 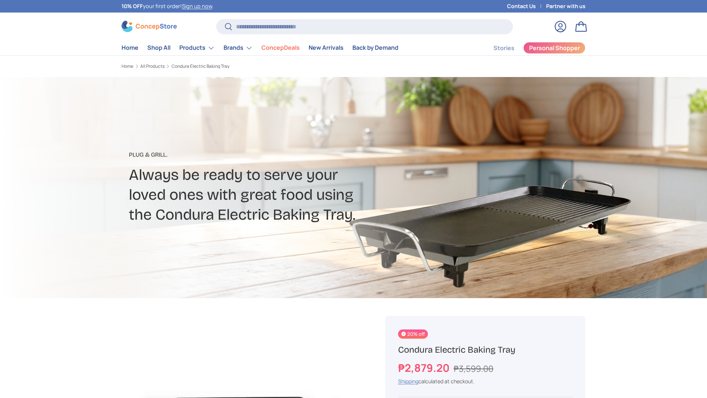 What do you see at coordinates (238, 48) in the screenshot?
I see `a: Brands` at bounding box center [238, 48].